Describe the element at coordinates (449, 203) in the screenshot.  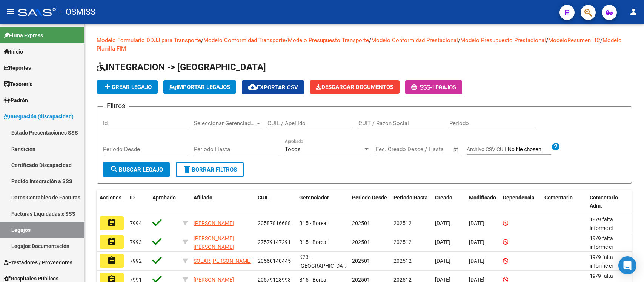
I see `datatable-header-cell: Creado` at that location.